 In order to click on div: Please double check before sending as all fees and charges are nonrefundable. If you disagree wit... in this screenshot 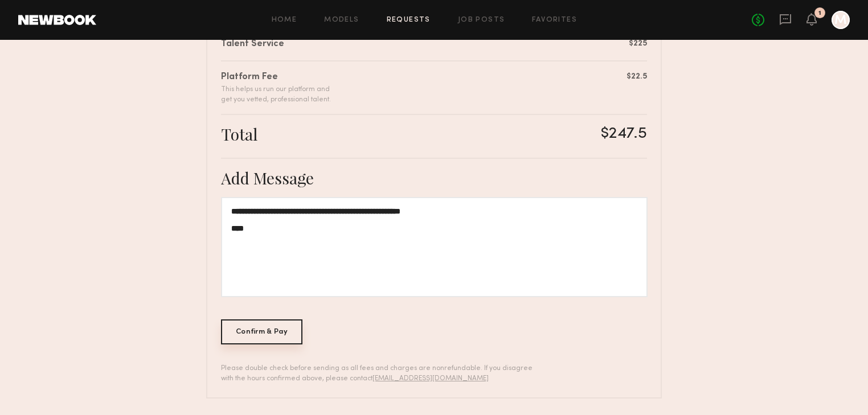, I will do `click(380, 373)`.